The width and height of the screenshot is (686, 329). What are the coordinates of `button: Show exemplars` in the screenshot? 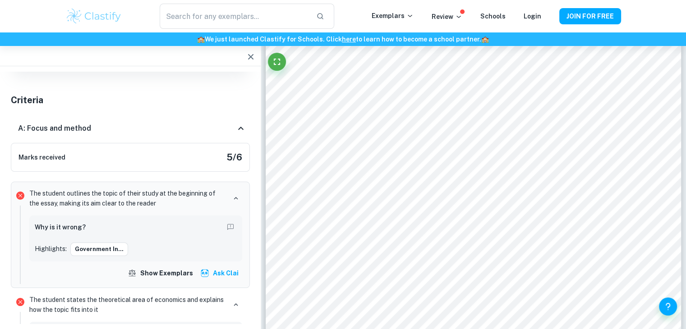 It's located at (161, 273).